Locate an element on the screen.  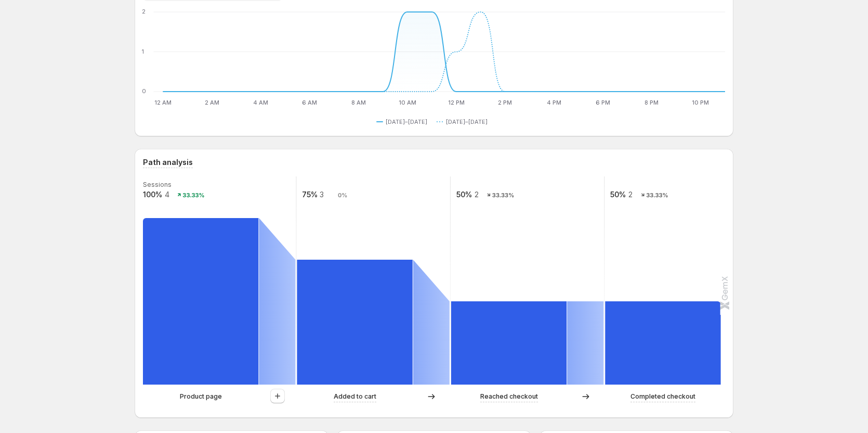
p: Added to cart is located at coordinates (355, 396).